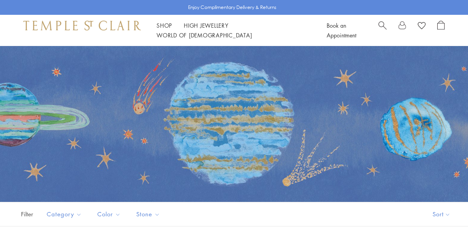  I want to click on a: Search, so click(382, 30).